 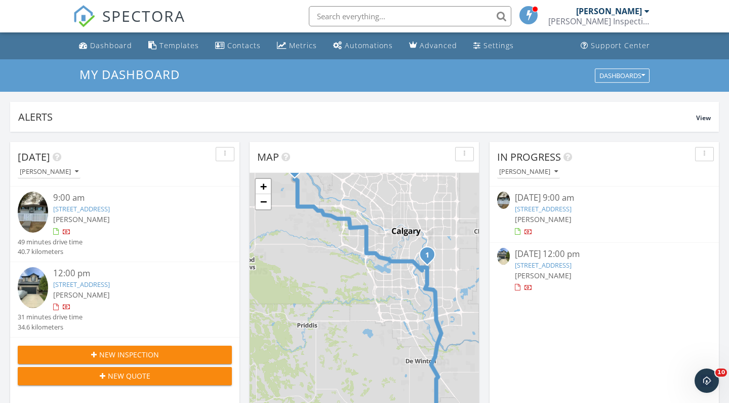 I want to click on span: SPECTORA, so click(x=144, y=16).